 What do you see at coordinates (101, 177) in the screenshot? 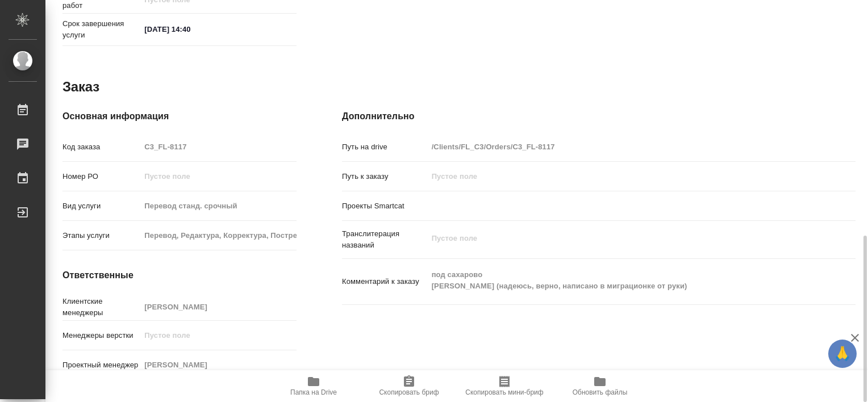
I see `p: Номер РО` at bounding box center [101, 177].